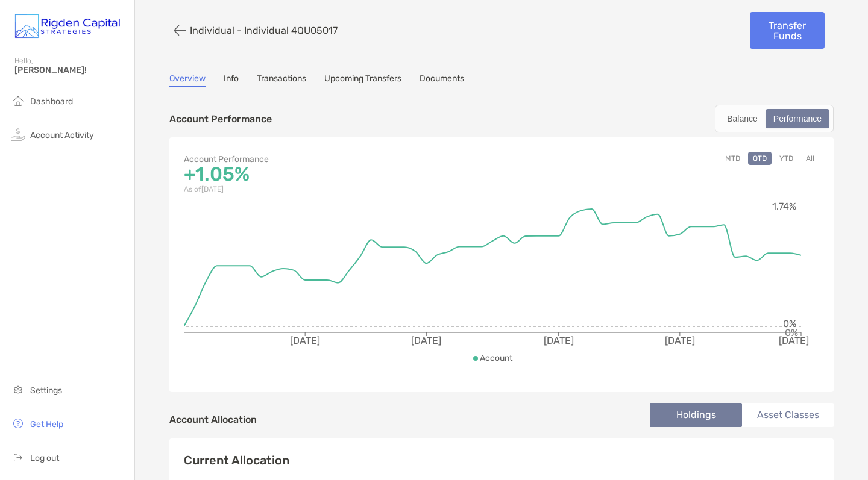 This screenshot has height=480, width=868. What do you see at coordinates (236, 460) in the screenshot?
I see `h4: Current Allocation` at bounding box center [236, 460].